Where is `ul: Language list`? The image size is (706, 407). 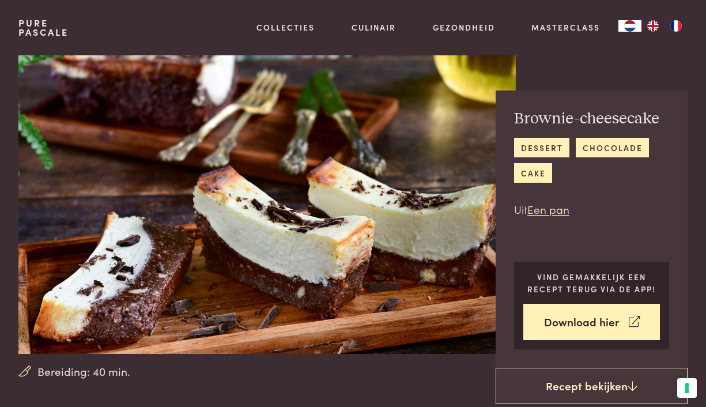 ul: Language list is located at coordinates (664, 26).